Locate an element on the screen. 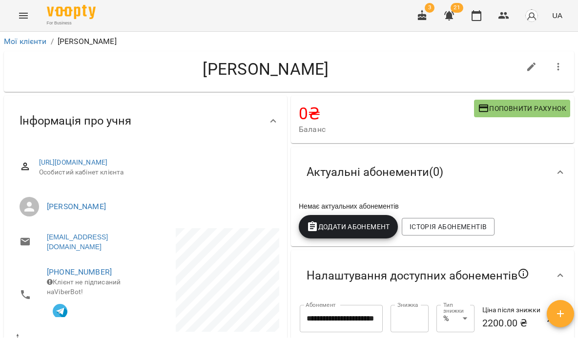  img: Telegram is located at coordinates (60, 311).